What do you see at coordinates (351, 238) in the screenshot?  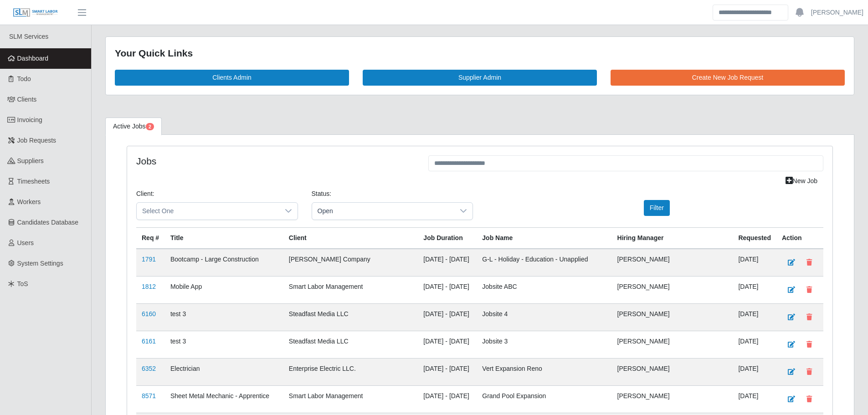 I see `th: Client` at bounding box center [351, 238].